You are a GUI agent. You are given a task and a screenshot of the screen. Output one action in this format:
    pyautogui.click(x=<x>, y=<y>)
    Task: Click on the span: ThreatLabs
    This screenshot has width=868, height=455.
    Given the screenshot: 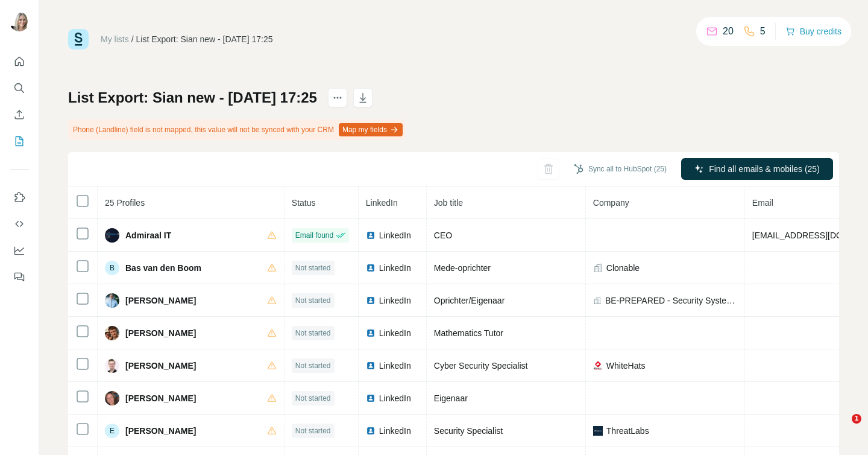 What is the action you would take?
    pyautogui.click(x=627, y=431)
    